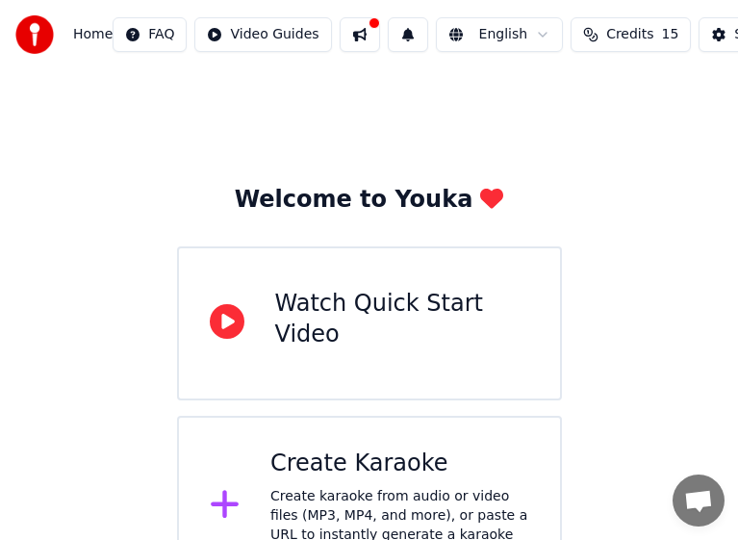 The width and height of the screenshot is (738, 540). I want to click on button: FAQ, so click(149, 35).